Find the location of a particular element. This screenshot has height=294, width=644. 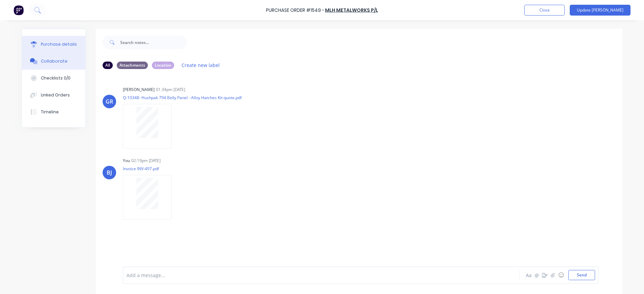

div: All is located at coordinates (108, 66).